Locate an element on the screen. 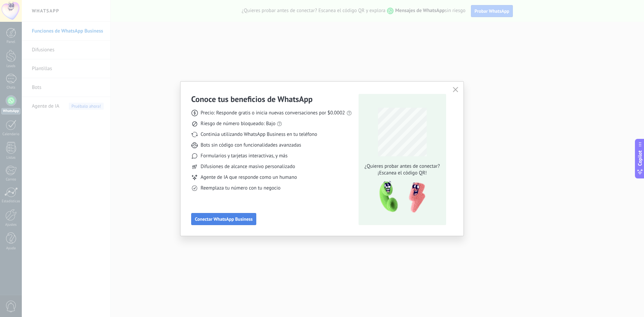 The width and height of the screenshot is (644, 317). span: ¡Escanea el código QR! is located at coordinates (402, 173).